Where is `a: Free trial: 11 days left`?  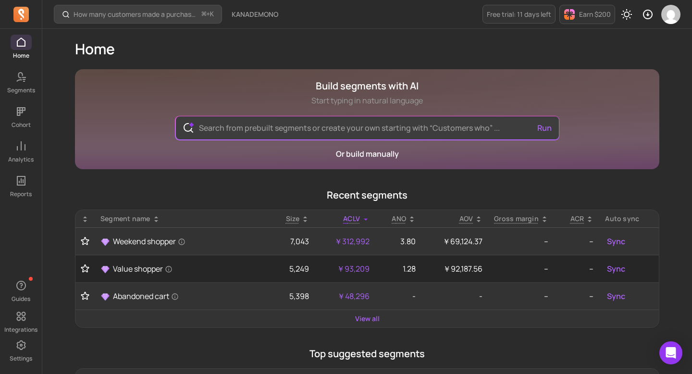
a: Free trial: 11 days left is located at coordinates (519, 14).